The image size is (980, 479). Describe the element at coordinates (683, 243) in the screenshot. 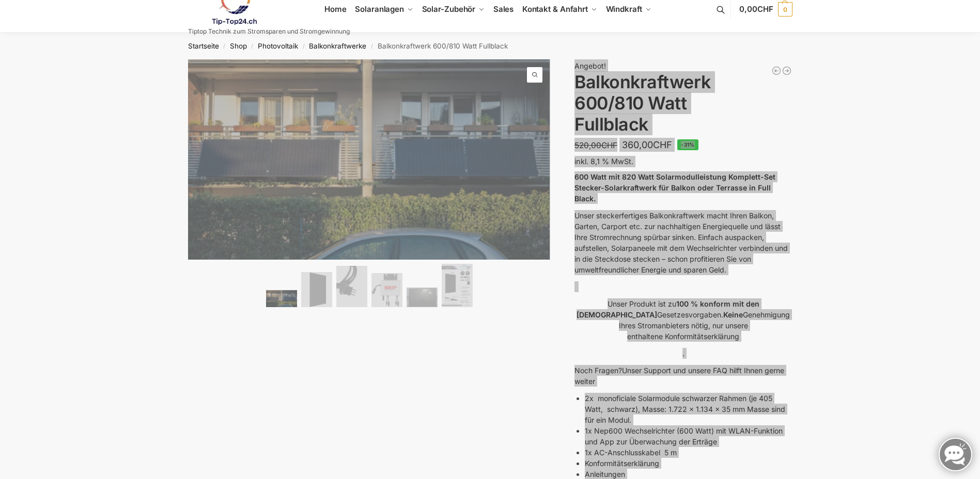

I see `p: Unser steckerfertiges Balkonkraftwerk macht Ihren Balkon, Garten, Carport etc. zur nachhaltigen E...` at that location.